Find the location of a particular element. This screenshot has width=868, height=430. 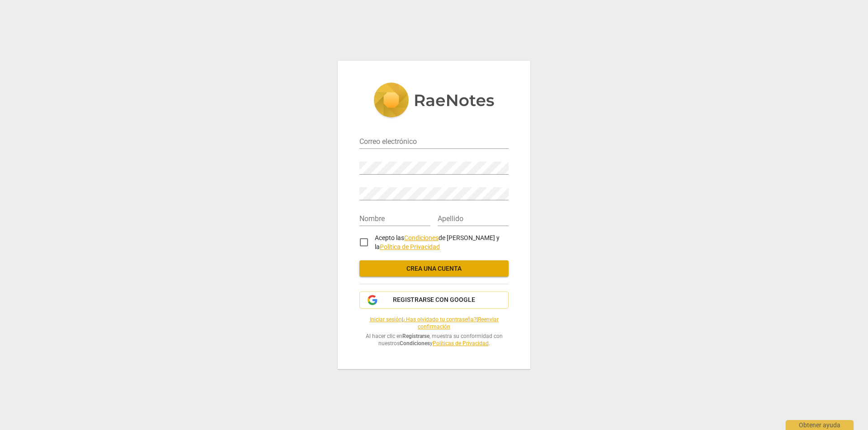

a: Políticas de Privacidad is located at coordinates (461, 344).